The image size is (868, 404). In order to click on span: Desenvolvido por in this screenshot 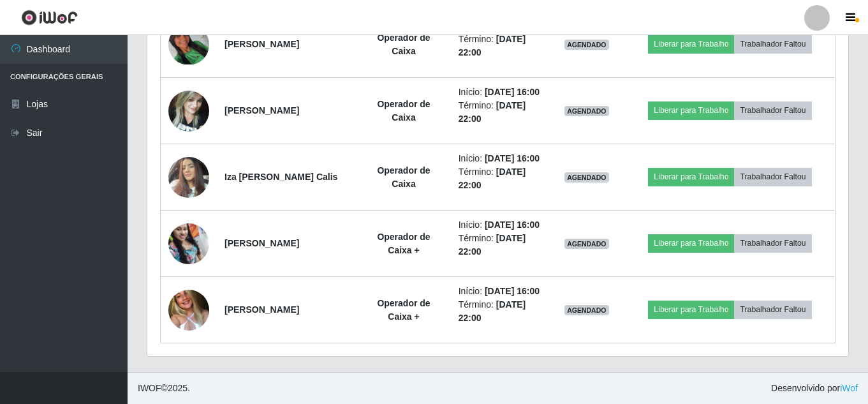, I will do `click(815, 388)`.